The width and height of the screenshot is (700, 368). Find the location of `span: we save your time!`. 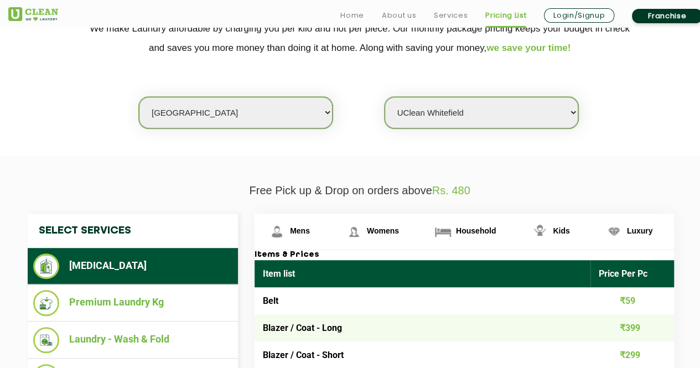

span: we save your time! is located at coordinates (528, 48).